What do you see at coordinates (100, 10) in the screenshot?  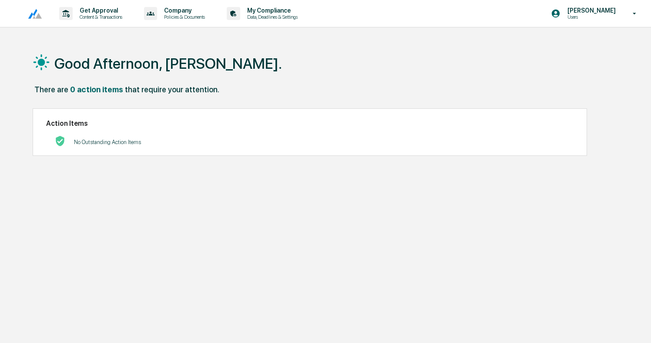 I see `p: Get Approval` at bounding box center [100, 10].